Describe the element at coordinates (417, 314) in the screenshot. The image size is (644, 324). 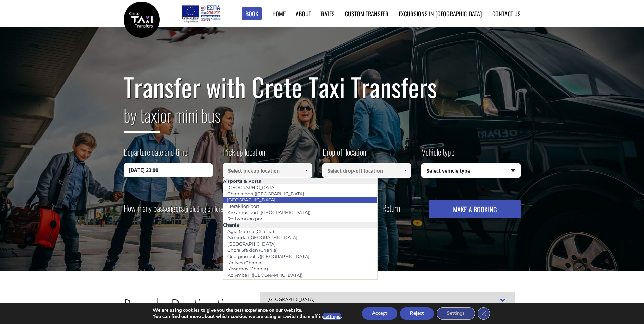
I see `button: Reject` at that location.